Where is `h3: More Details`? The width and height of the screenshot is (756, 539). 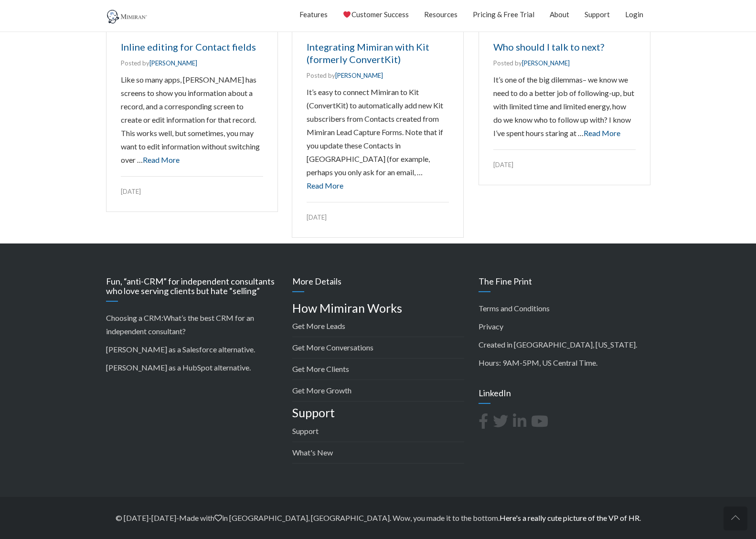
h3: More Details is located at coordinates (378, 285).